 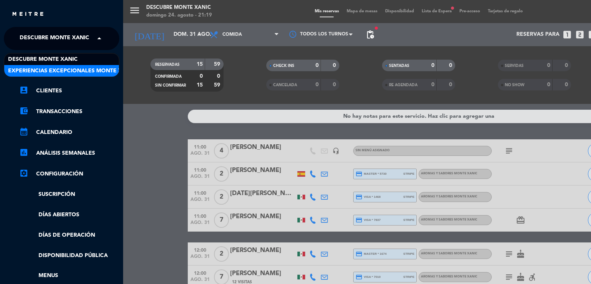 What do you see at coordinates (69, 235) in the screenshot?
I see `a: Días de Operación` at bounding box center [69, 235].